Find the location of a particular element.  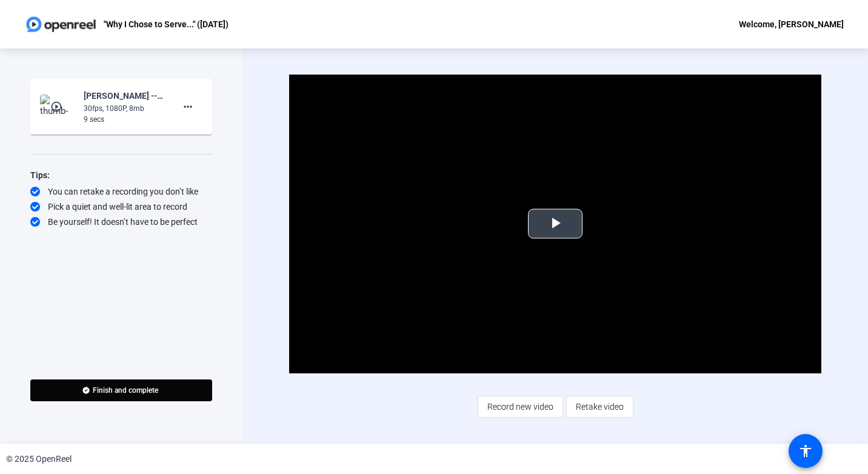

mat-icon: accessibility is located at coordinates (806, 451).